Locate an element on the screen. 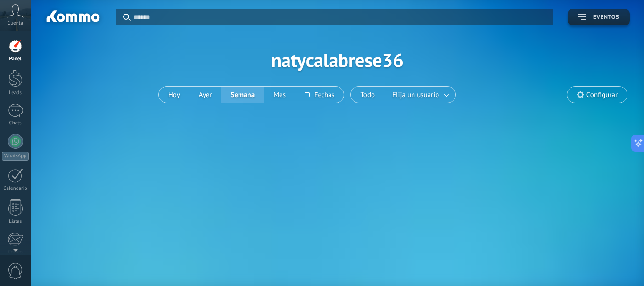  div: Calendario is located at coordinates (16, 189).